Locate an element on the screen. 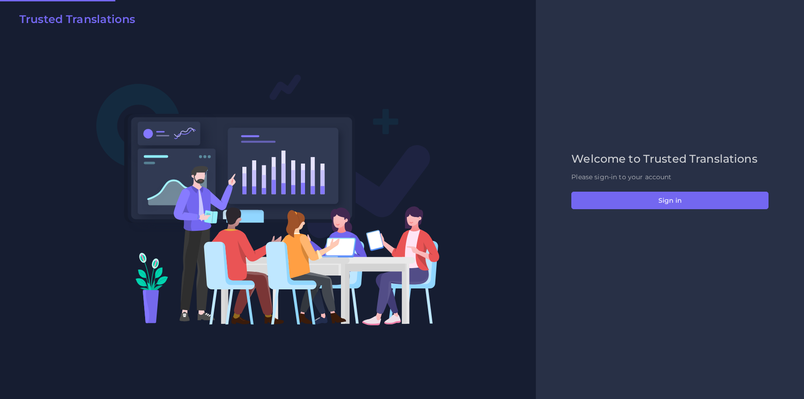 This screenshot has width=804, height=399. h2: Trusted Translations is located at coordinates (77, 19).